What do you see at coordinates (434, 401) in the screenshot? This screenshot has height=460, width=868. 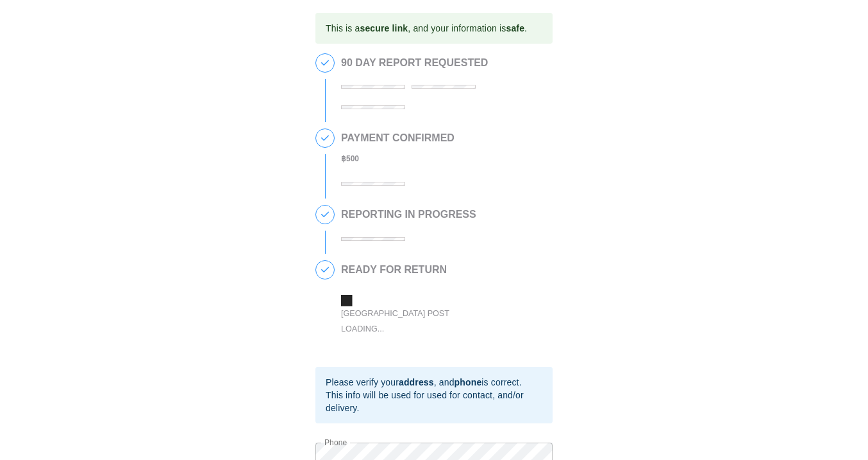 I see `div: This info will be used for used for contact, and/or delivery.` at bounding box center [434, 401].